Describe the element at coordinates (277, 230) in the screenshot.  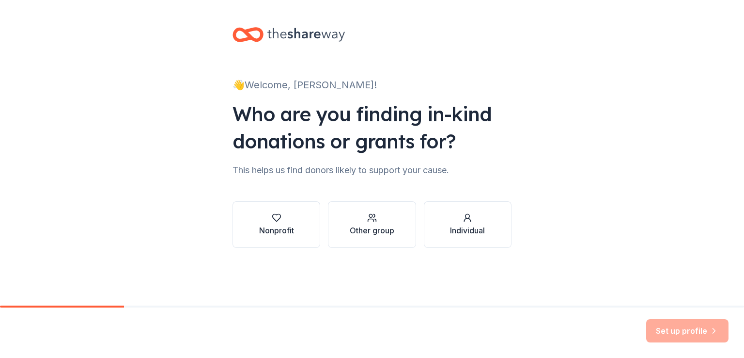
I see `div: Nonprofit` at that location.